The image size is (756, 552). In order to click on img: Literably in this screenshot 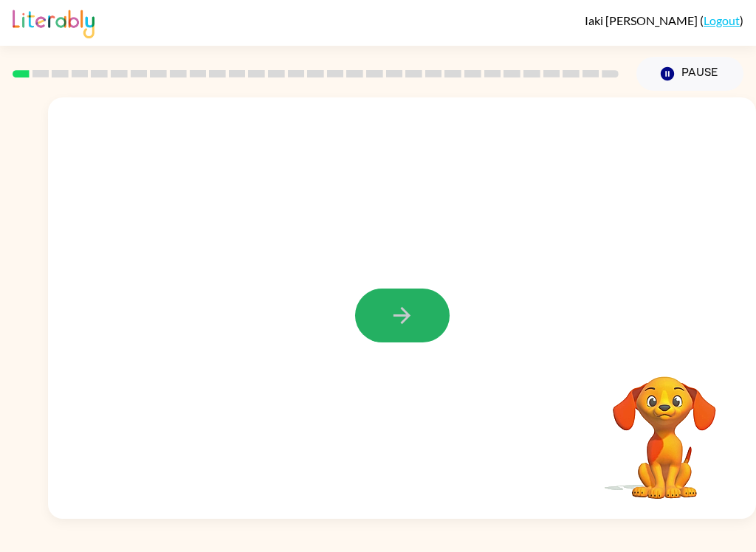, I will do `click(53, 22)`.